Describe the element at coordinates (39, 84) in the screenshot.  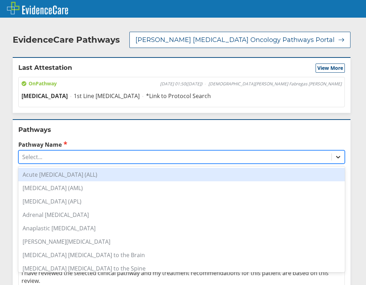
I see `span: On Pathway` at that location.